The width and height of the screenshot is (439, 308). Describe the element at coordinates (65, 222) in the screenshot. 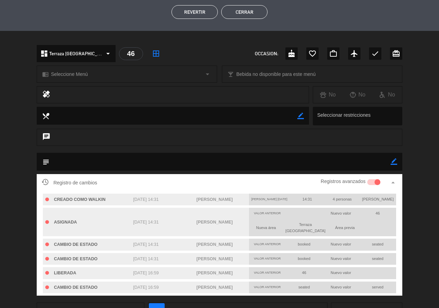

I see `span: ASIGNADA` at that location.